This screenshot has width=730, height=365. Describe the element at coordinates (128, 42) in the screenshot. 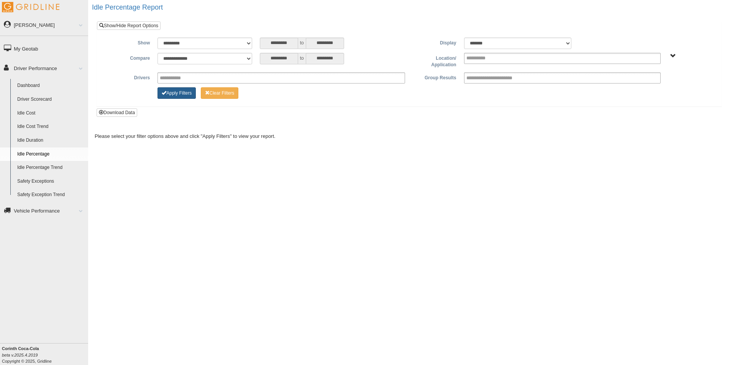

I see `label: Show` at that location.